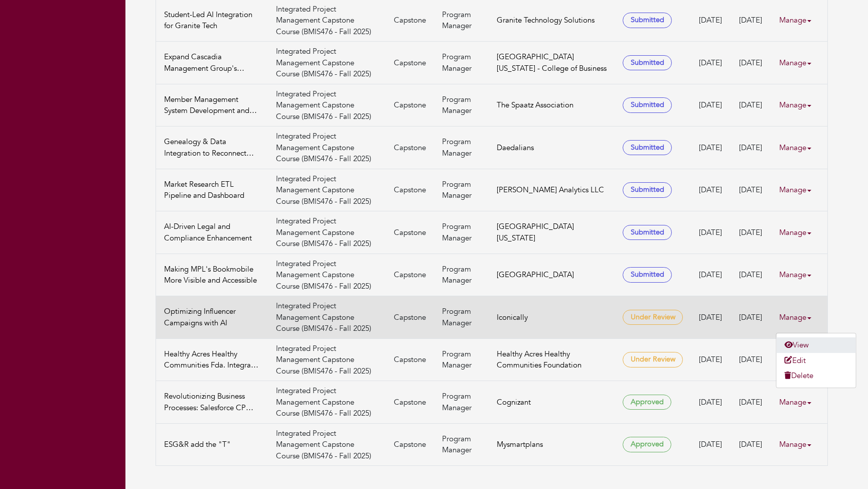 The height and width of the screenshot is (489, 868). I want to click on a: Optimizing Influencer Campaigns with AI, so click(211, 317).